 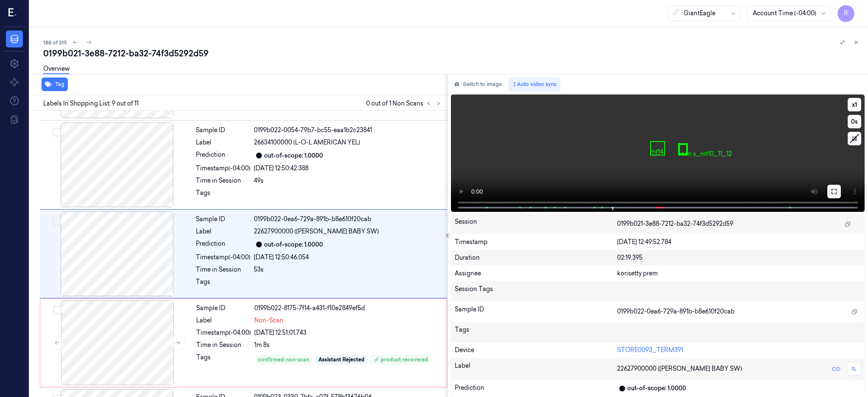 What do you see at coordinates (846, 13) in the screenshot?
I see `button: R` at bounding box center [846, 13].